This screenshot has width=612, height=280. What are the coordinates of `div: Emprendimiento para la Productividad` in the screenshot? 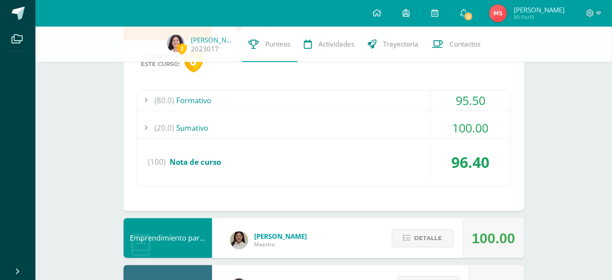 It's located at (168, 238).